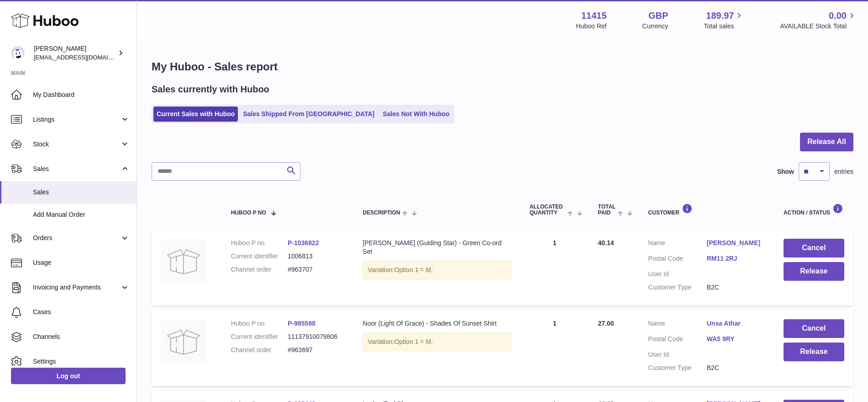 The width and height of the screenshot is (868, 402). Describe the element at coordinates (76, 287) in the screenshot. I see `span: Invoicing and Payments` at that location.